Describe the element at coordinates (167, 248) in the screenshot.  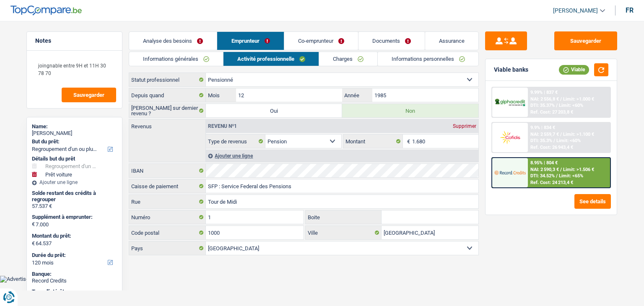
I see `label: Pays` at that location.